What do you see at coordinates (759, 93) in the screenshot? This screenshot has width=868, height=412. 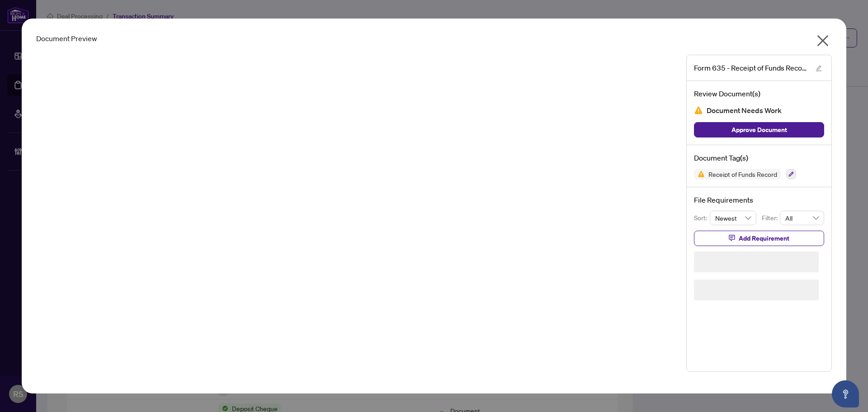 I see `h4: Review Document(s)` at bounding box center [759, 93].